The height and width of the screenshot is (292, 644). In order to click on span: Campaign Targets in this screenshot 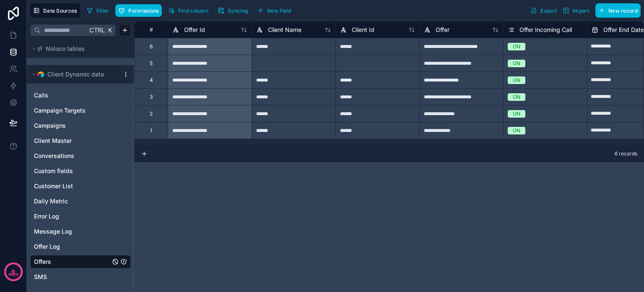, I will do `click(60, 111)`.